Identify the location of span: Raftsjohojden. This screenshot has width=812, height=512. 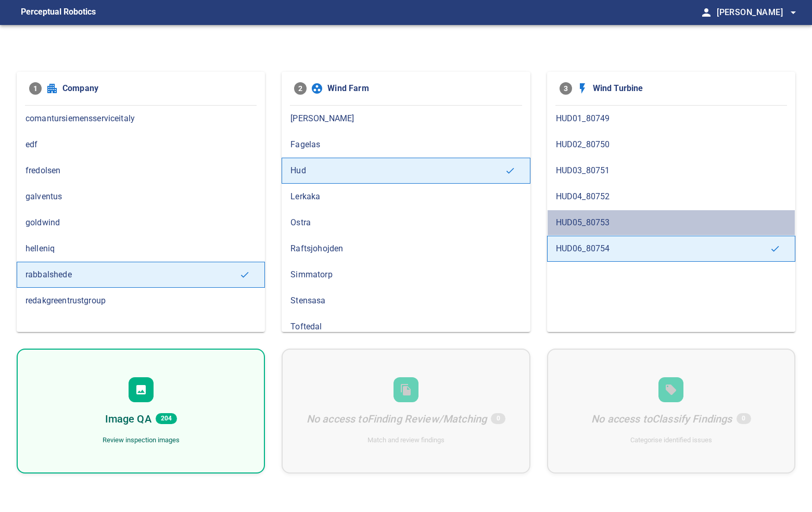
(406, 248).